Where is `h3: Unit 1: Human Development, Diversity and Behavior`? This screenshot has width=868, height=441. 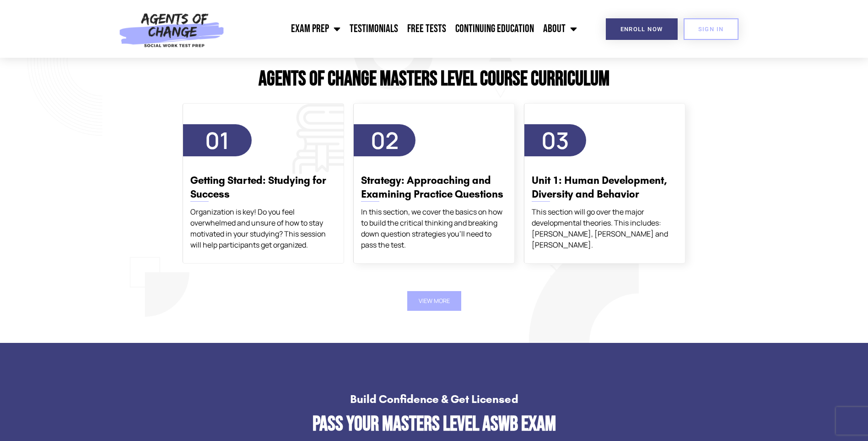
h3: Unit 1: Human Development, Diversity and Behavior is located at coordinates (605, 187).